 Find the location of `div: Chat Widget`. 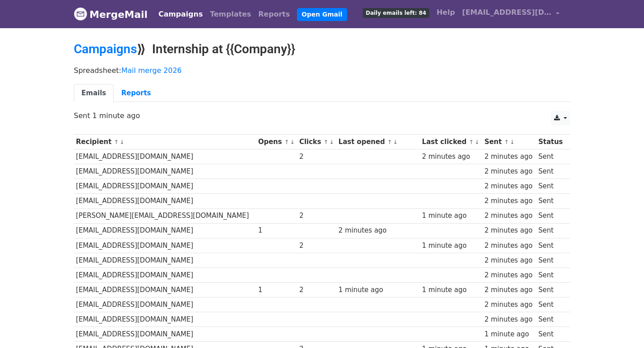

div: Chat Widget is located at coordinates (622, 326).